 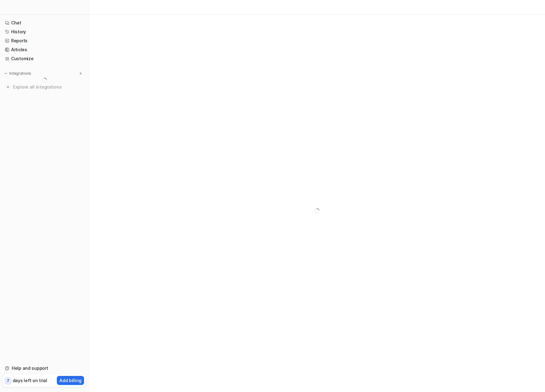 What do you see at coordinates (44, 50) in the screenshot?
I see `a: Articles` at bounding box center [44, 50].